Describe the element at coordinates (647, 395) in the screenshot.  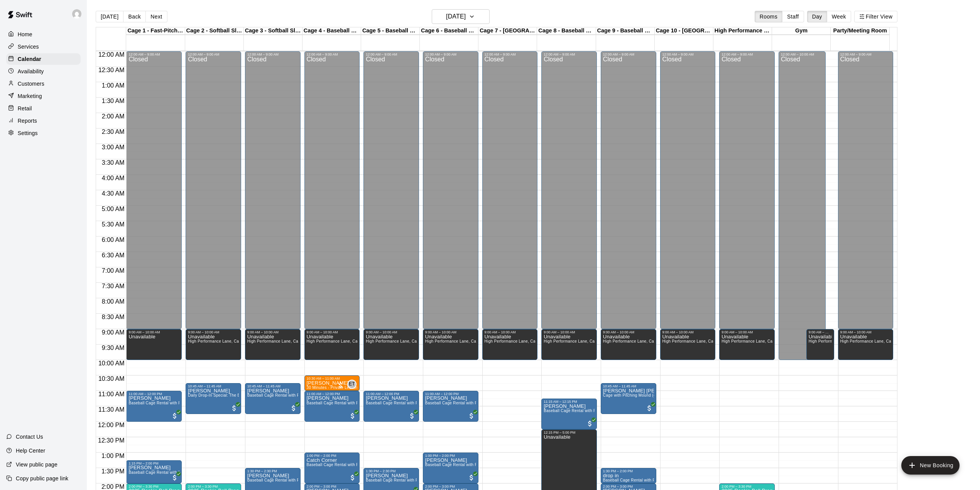
I see `span: Cage with Pitching Mound (4 People Maximum!)` at that location.